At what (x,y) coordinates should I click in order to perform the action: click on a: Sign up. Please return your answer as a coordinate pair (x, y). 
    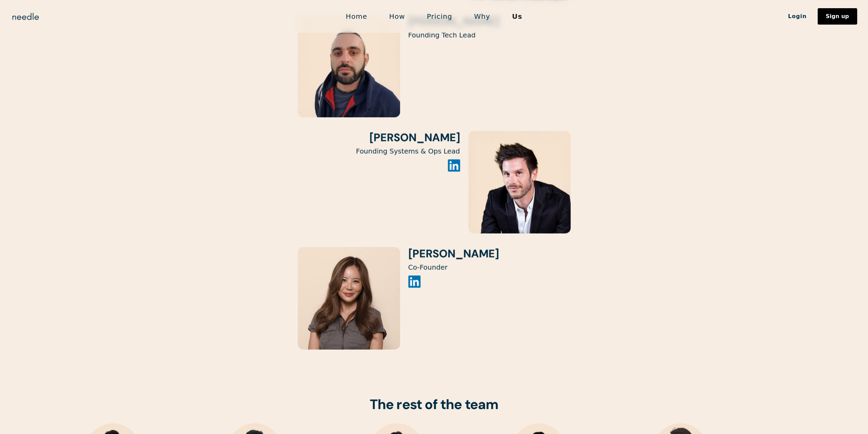
    Looking at the image, I should click on (837, 16).